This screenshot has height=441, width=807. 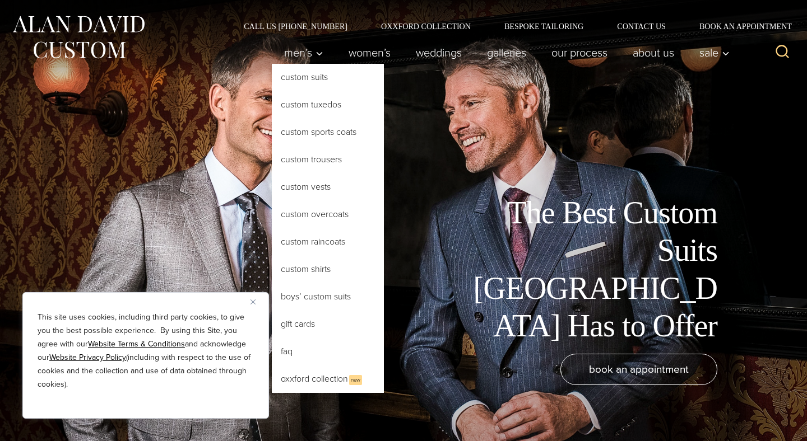 I want to click on a: Our Process, so click(x=579, y=53).